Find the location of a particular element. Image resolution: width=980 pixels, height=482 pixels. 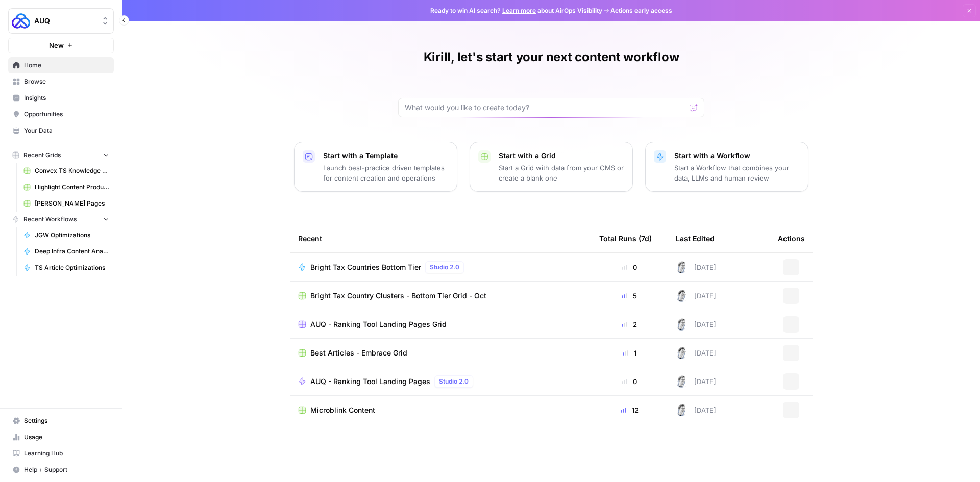

a: AUQ - Ranking Tool Landing PagesStudio 2.0 is located at coordinates (441, 382).